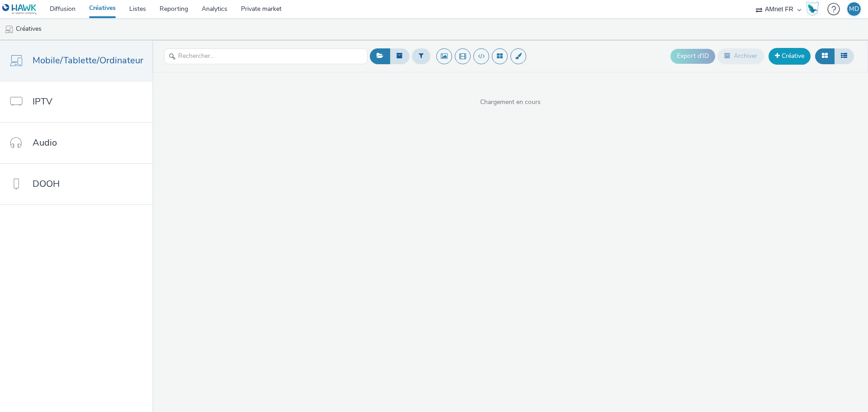 Image resolution: width=868 pixels, height=412 pixels. What do you see at coordinates (88, 60) in the screenshot?
I see `span: Mobile/Tablette/Ordinateur` at bounding box center [88, 60].